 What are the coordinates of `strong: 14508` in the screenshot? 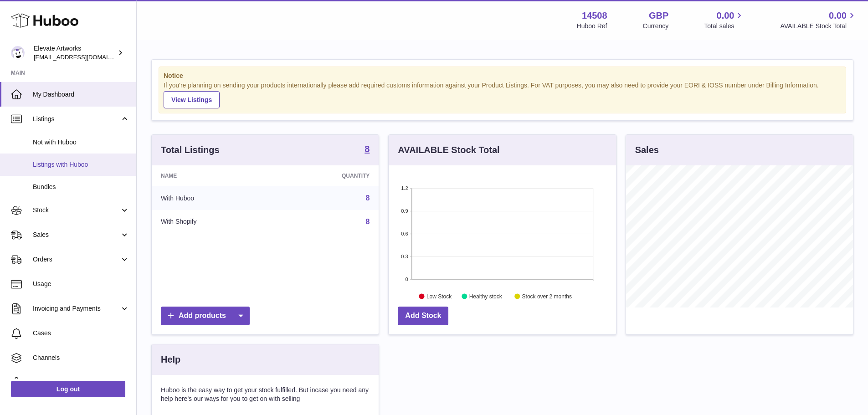 It's located at (594, 16).